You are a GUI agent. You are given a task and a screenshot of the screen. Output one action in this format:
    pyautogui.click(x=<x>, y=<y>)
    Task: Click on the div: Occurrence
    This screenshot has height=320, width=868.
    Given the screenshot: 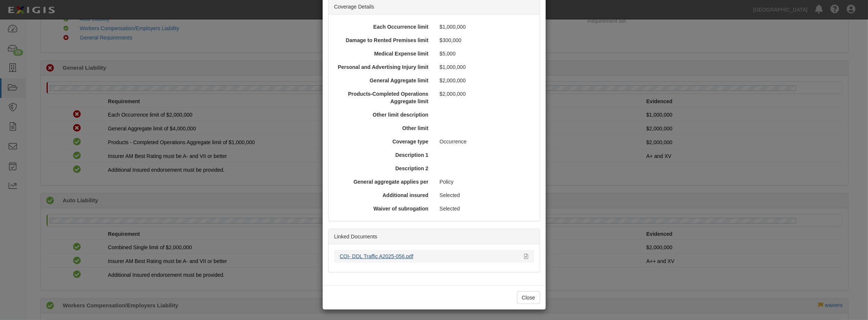 What is the action you would take?
    pyautogui.click(x=485, y=141)
    